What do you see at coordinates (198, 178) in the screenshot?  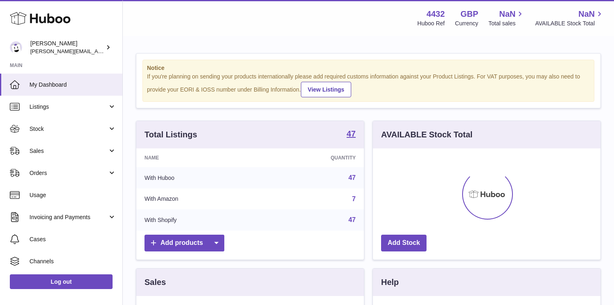 I see `td: With Huboo` at bounding box center [198, 178].